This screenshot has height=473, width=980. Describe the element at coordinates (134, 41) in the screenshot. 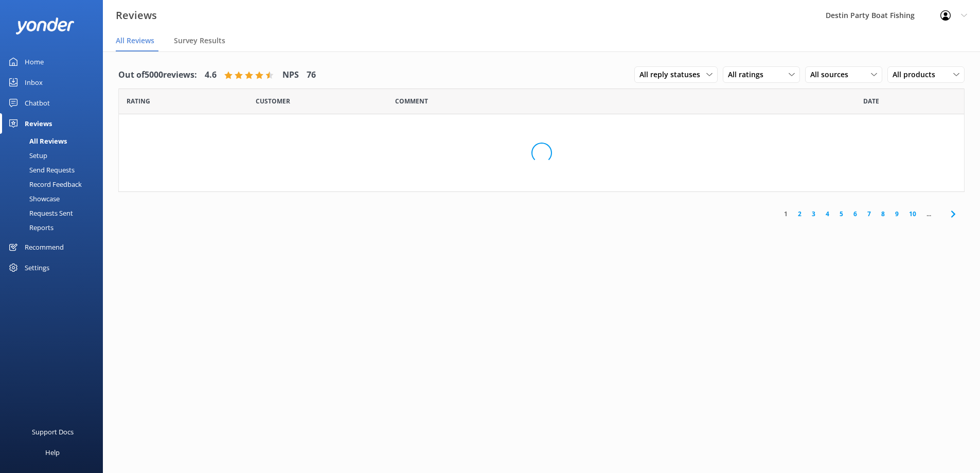

I see `span: All Reviews` at that location.